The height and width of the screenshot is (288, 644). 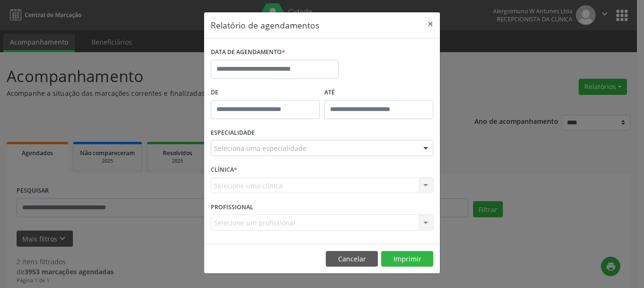 What do you see at coordinates (352, 259) in the screenshot?
I see `button: Cancelar` at bounding box center [352, 259].